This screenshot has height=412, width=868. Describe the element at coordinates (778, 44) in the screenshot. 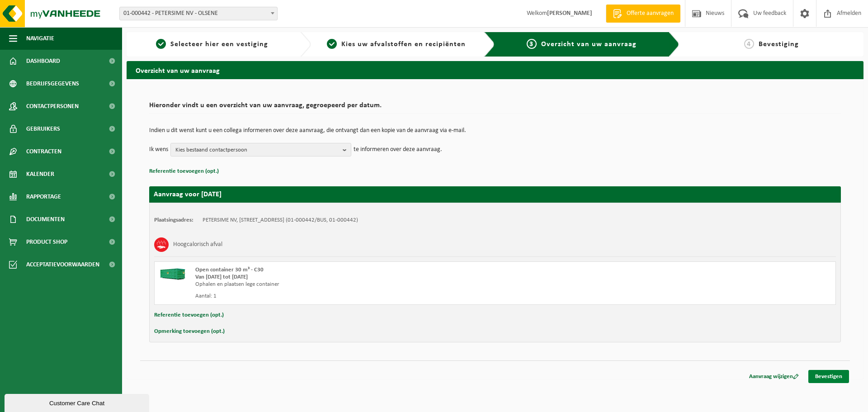

I see `span: Bevestiging` at that location.